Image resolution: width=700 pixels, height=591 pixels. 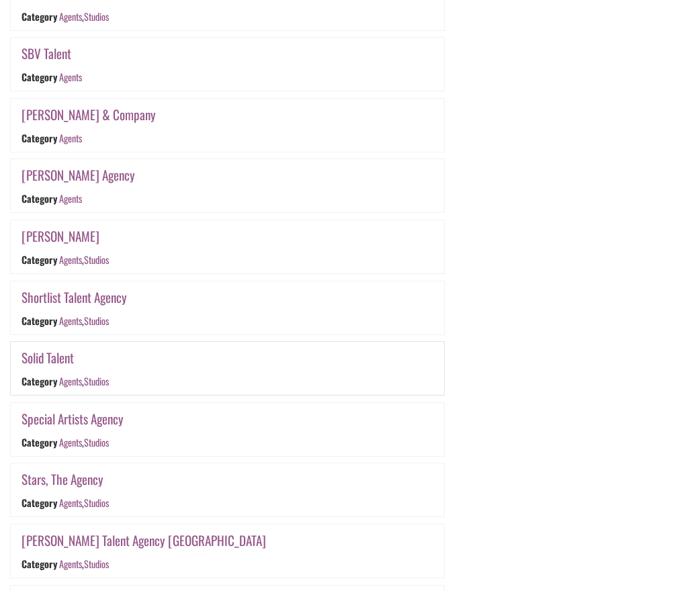 I want to click on a: Solid Talent, so click(x=48, y=357).